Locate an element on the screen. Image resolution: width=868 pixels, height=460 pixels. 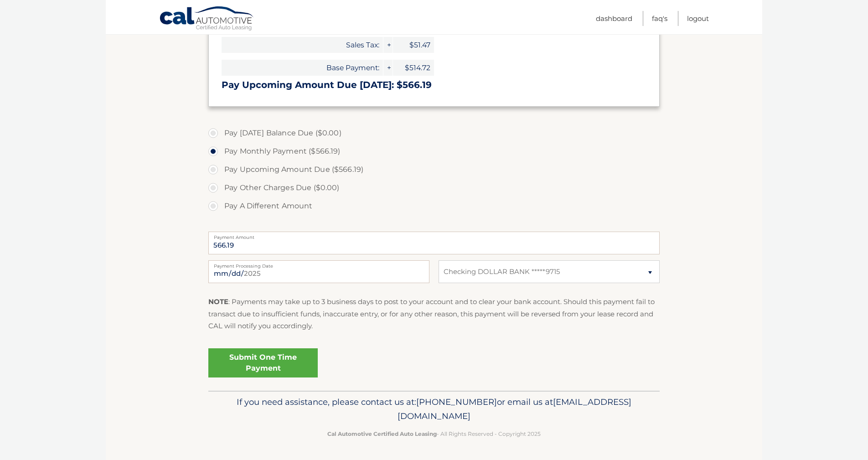
a: FAQ's is located at coordinates (660, 18).